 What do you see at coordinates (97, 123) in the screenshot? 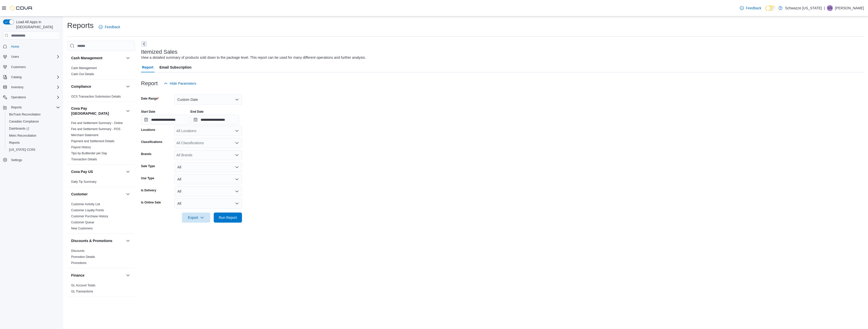
I see `span: Fee and Settlement Summary - Online` at bounding box center [97, 123].